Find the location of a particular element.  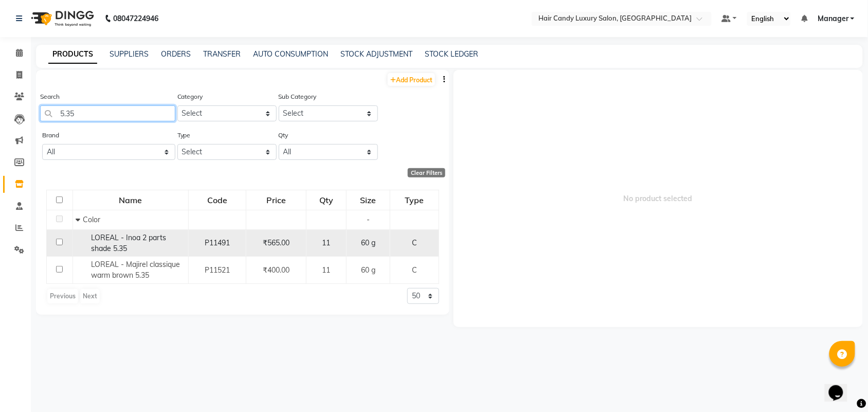

a: STOCK LEDGER is located at coordinates (451, 54).